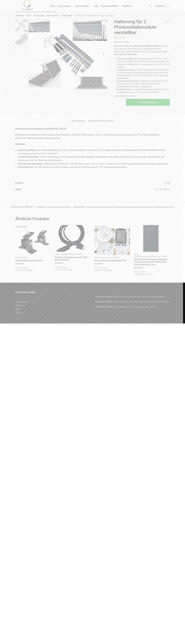 The width and height of the screenshot is (185, 644). I want to click on a: Out of stockGelenkhalterung Solarmodul, so click(33, 240).